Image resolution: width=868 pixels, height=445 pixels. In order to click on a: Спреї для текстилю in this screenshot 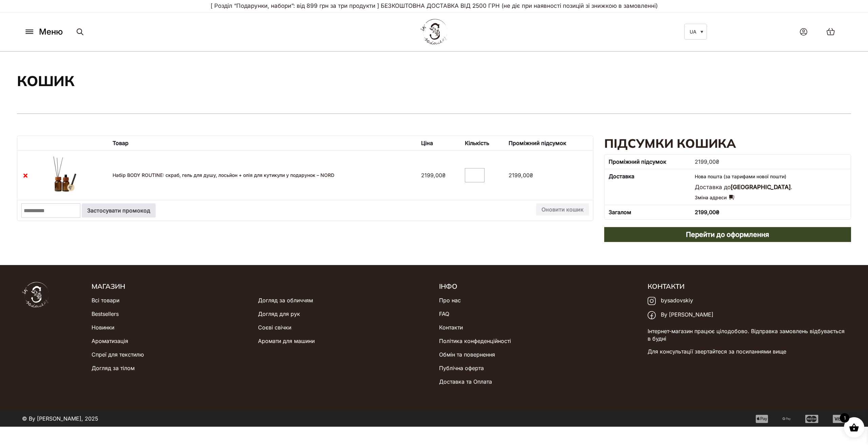, I will do `click(118, 355)`.